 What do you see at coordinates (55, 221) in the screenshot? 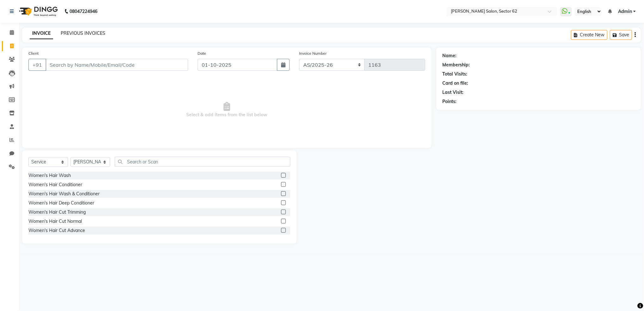
I see `div: Women's Hair Cut Normal` at bounding box center [55, 221].